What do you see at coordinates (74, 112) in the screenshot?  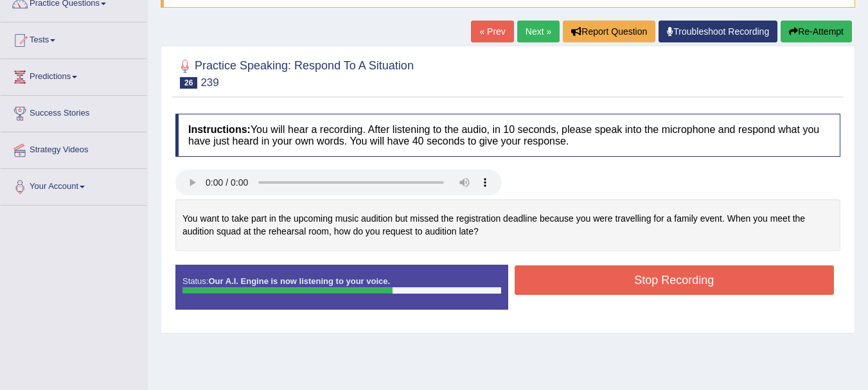 I see `a: Success Stories` at bounding box center [74, 112].